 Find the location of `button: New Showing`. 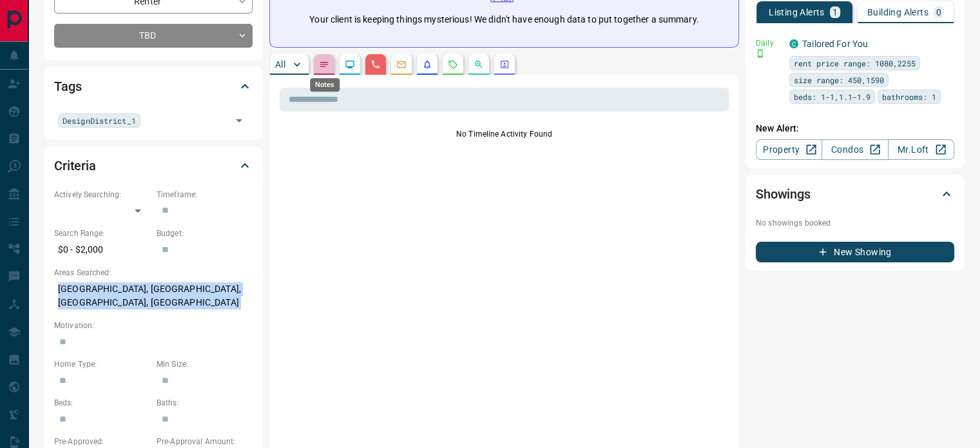

button: New Showing is located at coordinates (855, 252).